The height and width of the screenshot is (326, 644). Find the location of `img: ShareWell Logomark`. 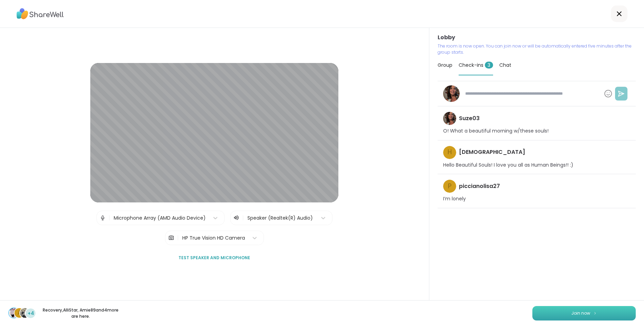

img: ShareWell Logomark is located at coordinates (595, 312).